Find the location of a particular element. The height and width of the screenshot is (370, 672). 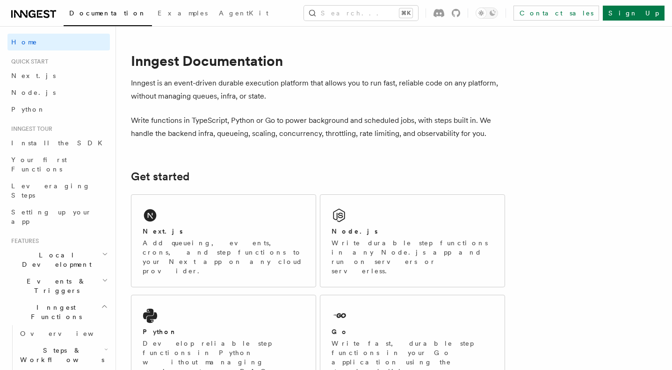

button: Local Development is located at coordinates (58, 260).